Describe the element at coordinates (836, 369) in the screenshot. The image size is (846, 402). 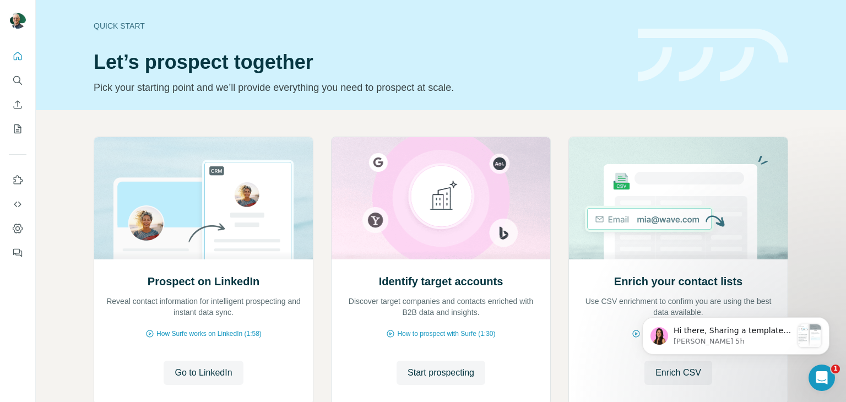
I see `span: 1` at that location.